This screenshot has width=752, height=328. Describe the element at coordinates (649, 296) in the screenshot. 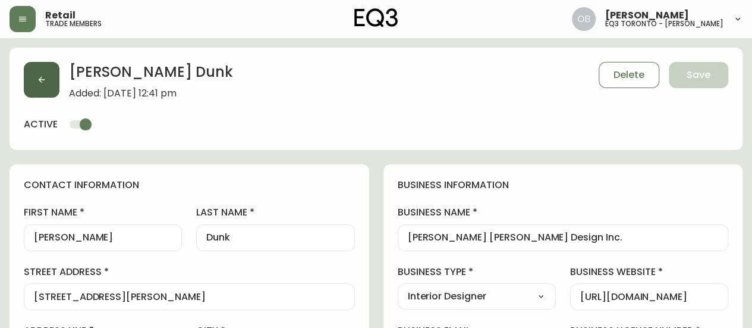

I see `input: https://www.designshop.com` at that location.